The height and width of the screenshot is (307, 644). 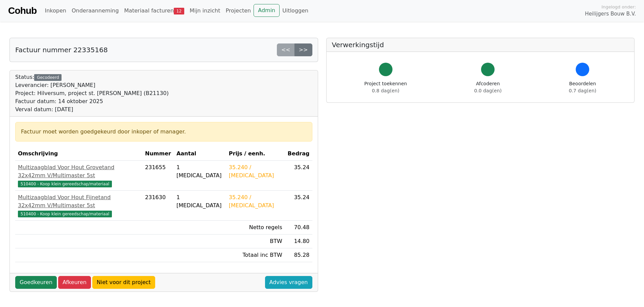 What do you see at coordinates (295, 11) in the screenshot?
I see `a: Uitloggen` at bounding box center [295, 11].